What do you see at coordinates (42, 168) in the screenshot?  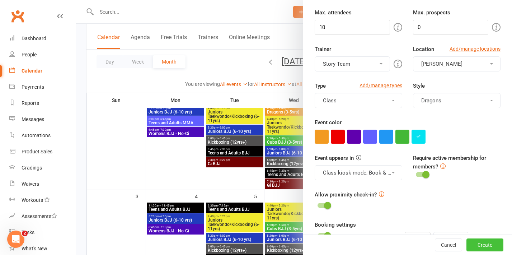 I see `a: Gradings` at bounding box center [42, 168].